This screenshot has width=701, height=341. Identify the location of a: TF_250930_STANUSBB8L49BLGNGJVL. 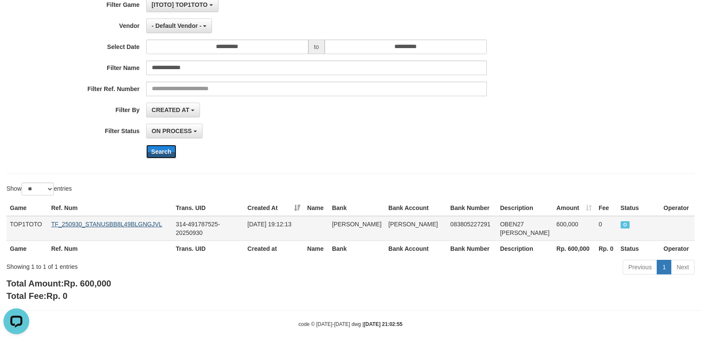
(107, 224).